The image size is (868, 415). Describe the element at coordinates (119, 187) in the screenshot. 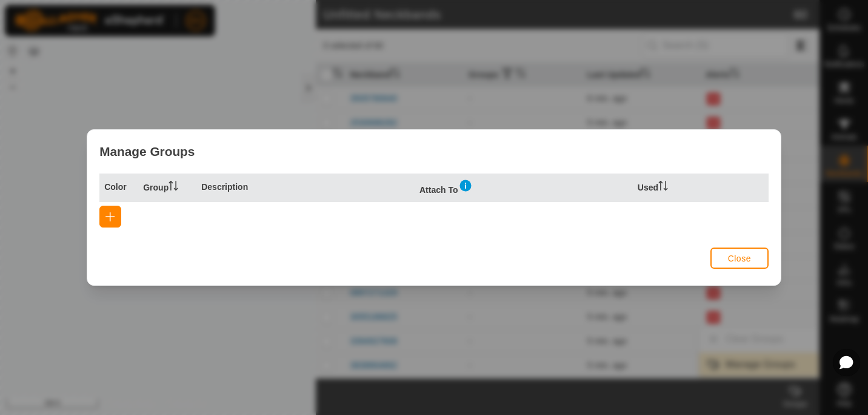

I see `th: Color` at that location.